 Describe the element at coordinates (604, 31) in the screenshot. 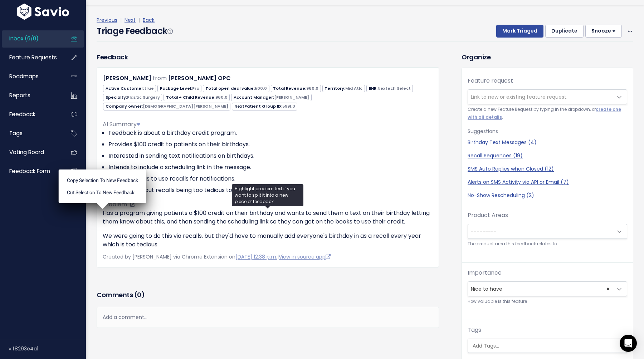

I see `button: Snooze` at that location.